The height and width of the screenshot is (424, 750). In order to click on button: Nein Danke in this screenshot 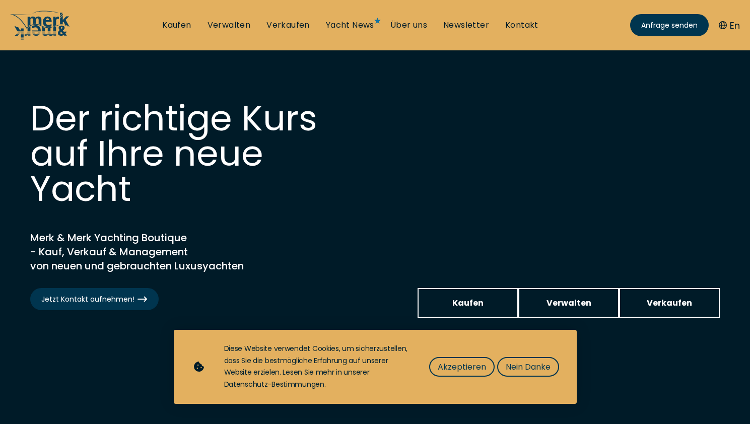, I will do `click(528, 366)`.